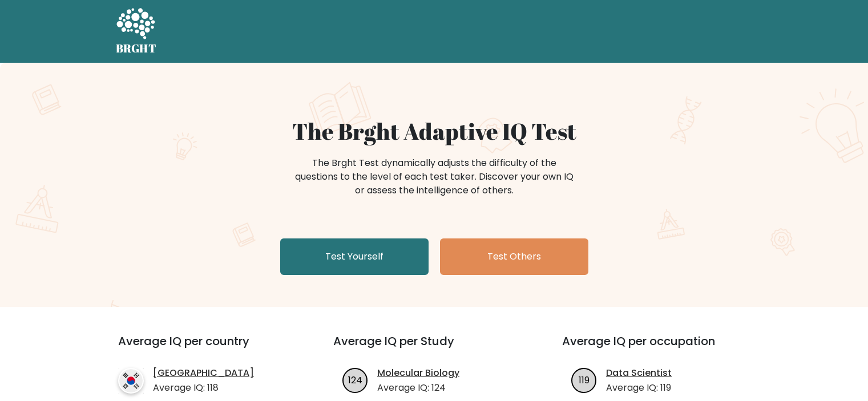  What do you see at coordinates (131, 380) in the screenshot?
I see `img: country` at bounding box center [131, 380].